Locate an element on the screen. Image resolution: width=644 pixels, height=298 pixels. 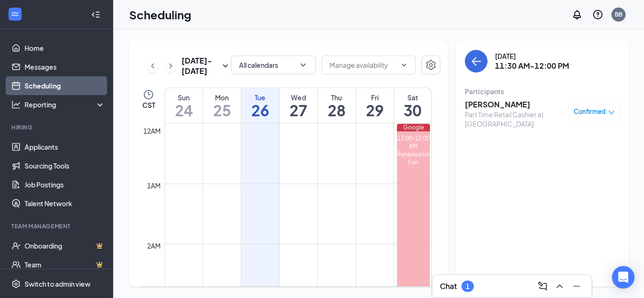
div: BB is located at coordinates (619, 14).